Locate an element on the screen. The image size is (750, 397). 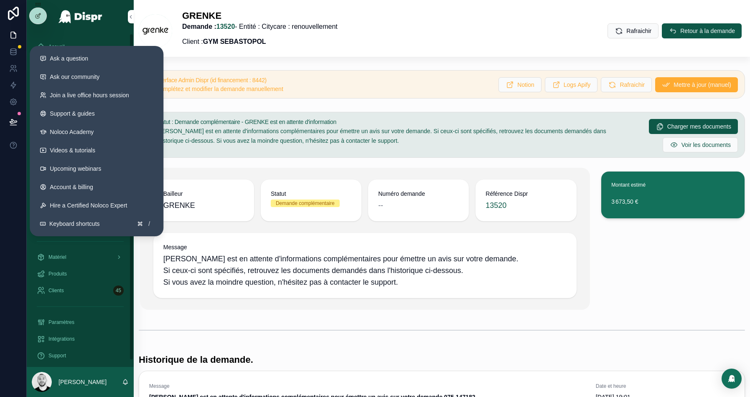
span: Keyboard shortcuts is located at coordinates (74, 224).